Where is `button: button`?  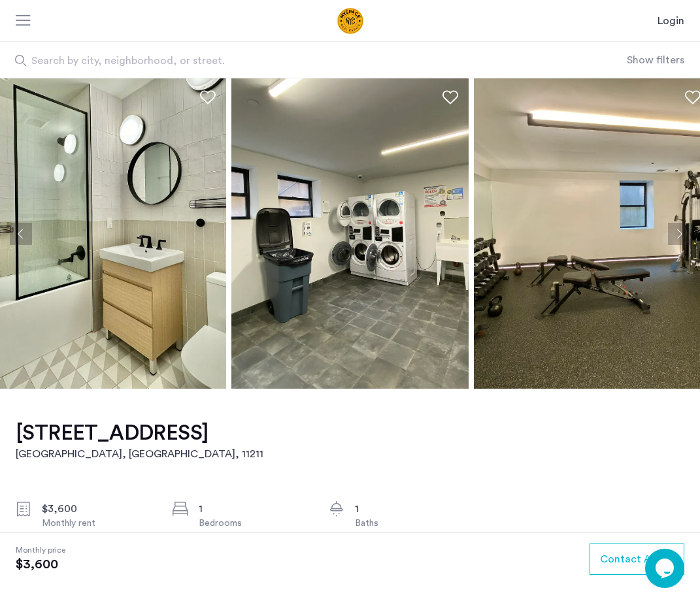 button: button is located at coordinates (637, 559).